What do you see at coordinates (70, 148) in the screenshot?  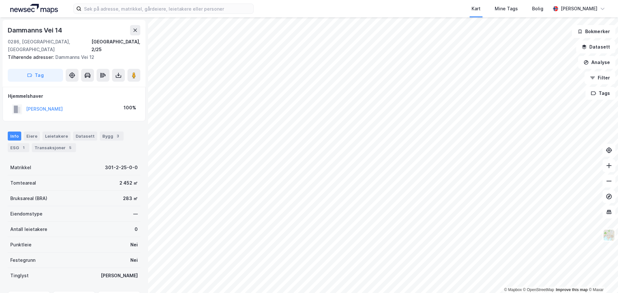 I see `div: 5` at bounding box center [70, 148].